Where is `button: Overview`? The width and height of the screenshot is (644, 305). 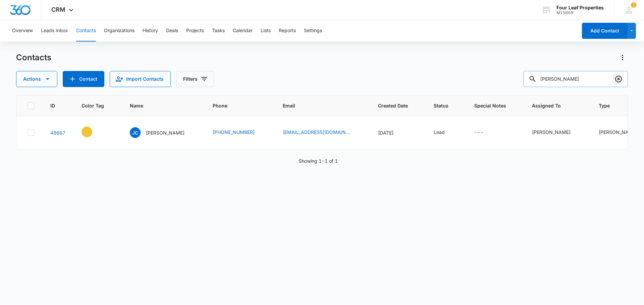
button: Overview is located at coordinates (22, 31).